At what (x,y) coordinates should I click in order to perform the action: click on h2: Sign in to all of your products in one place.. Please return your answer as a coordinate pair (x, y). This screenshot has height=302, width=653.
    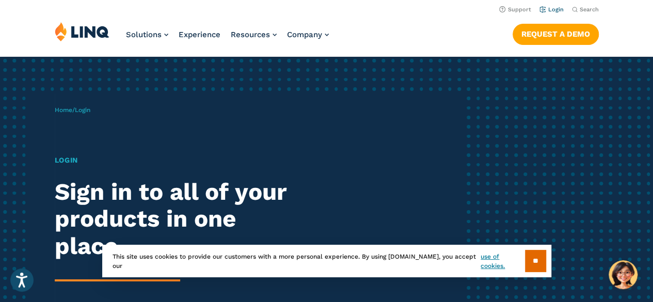
    Looking at the image, I should click on (180, 219).